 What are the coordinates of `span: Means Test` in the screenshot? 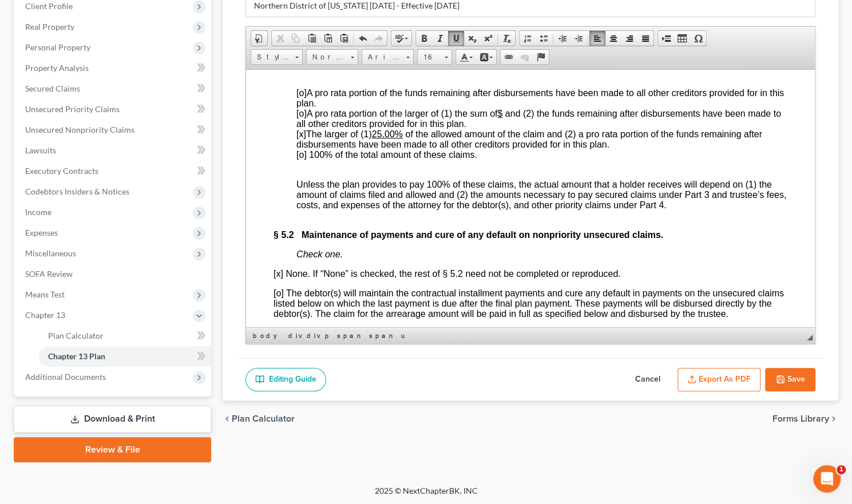 It's located at (45, 294).